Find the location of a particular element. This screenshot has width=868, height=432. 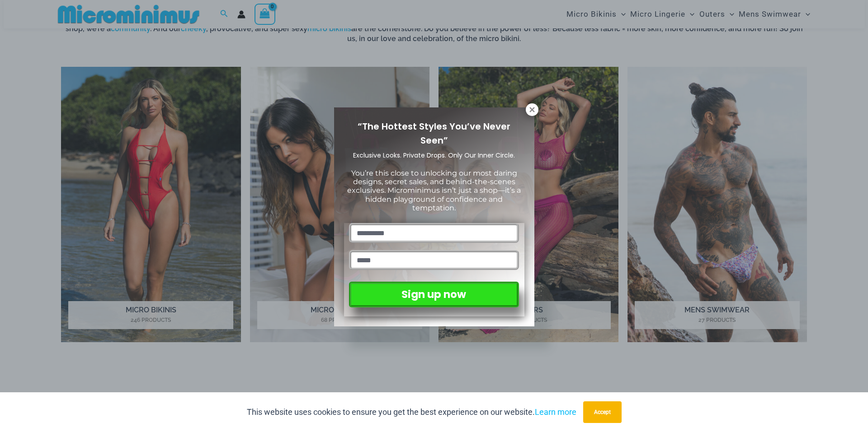

button: Accept is located at coordinates (602, 412).